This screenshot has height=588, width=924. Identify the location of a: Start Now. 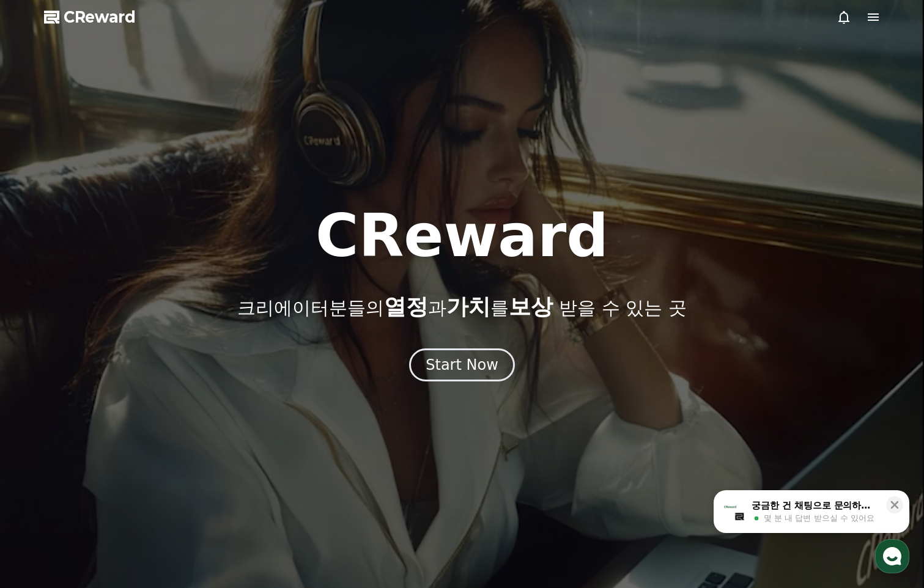
(461, 366).